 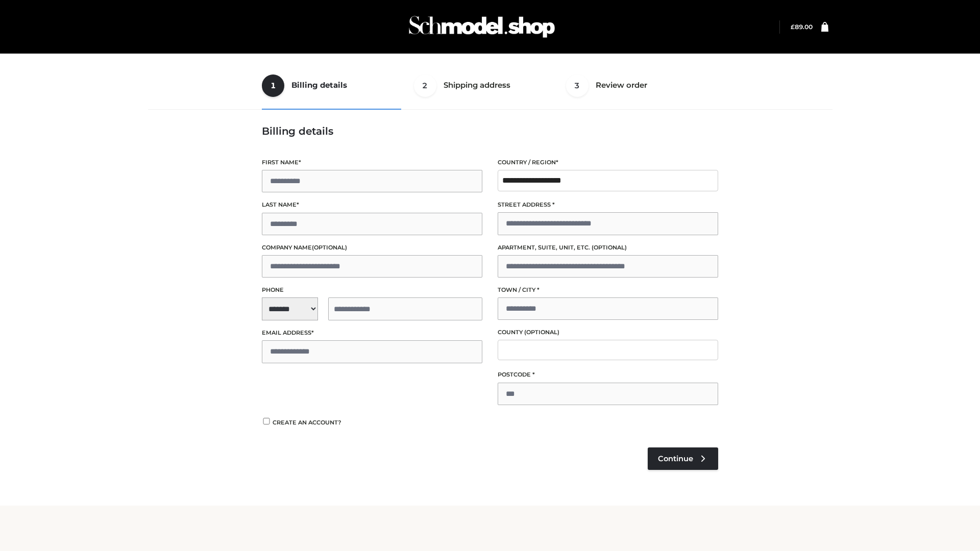 What do you see at coordinates (608, 375) in the screenshot?
I see `label: Postcode` at bounding box center [608, 375].